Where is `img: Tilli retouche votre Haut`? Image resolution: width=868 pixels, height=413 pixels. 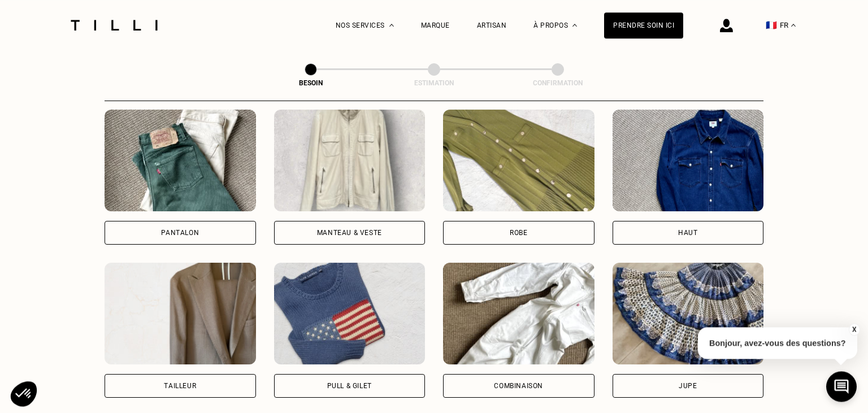
img: Tilli retouche votre Haut is located at coordinates (688, 161).